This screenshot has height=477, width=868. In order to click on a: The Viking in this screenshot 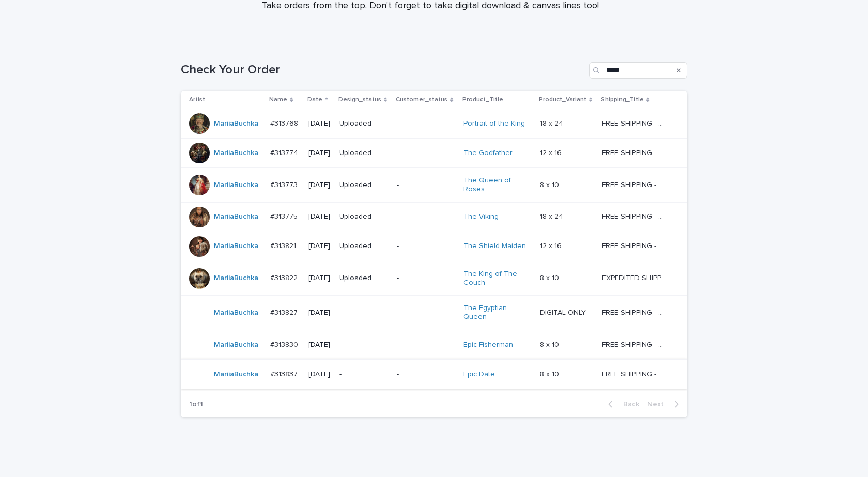, I will do `click(481, 217)`.